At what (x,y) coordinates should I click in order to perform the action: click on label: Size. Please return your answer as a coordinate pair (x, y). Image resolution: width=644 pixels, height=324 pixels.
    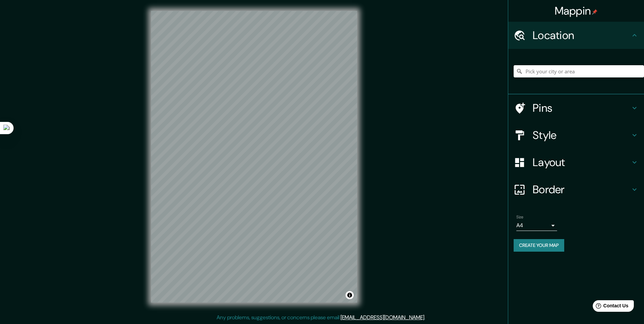
    Looking at the image, I should click on (519, 217).